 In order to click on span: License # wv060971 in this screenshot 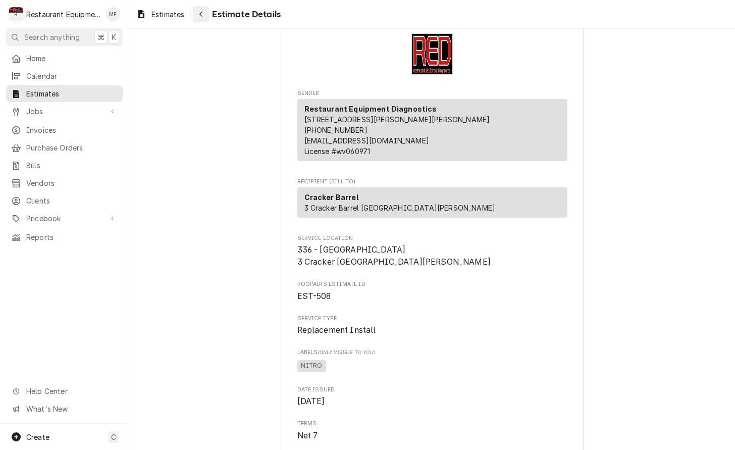, I will do `click(337, 151)`.